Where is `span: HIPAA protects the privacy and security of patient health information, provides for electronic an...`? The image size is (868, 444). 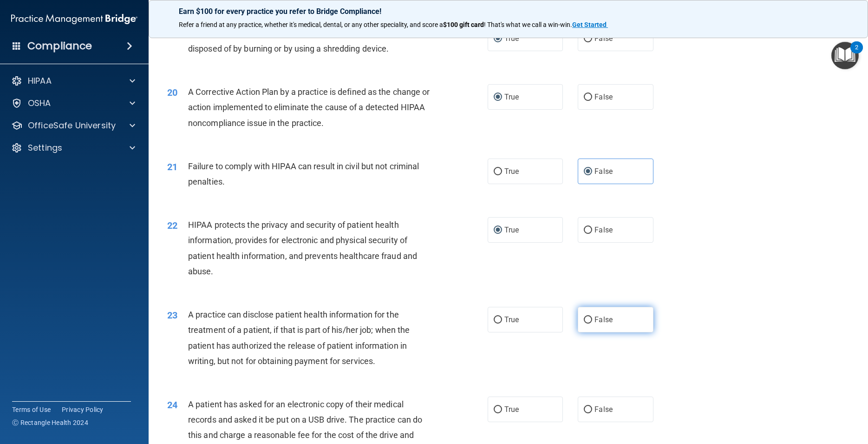
span: HIPAA protects the privacy and security of patient health information, provides for electronic an... is located at coordinates (302, 248).